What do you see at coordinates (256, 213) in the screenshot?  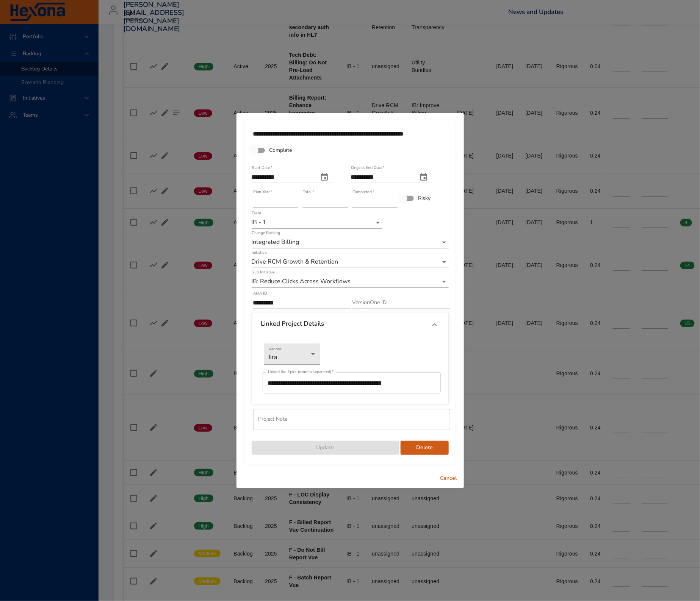 I see `label: Team` at bounding box center [256, 213].